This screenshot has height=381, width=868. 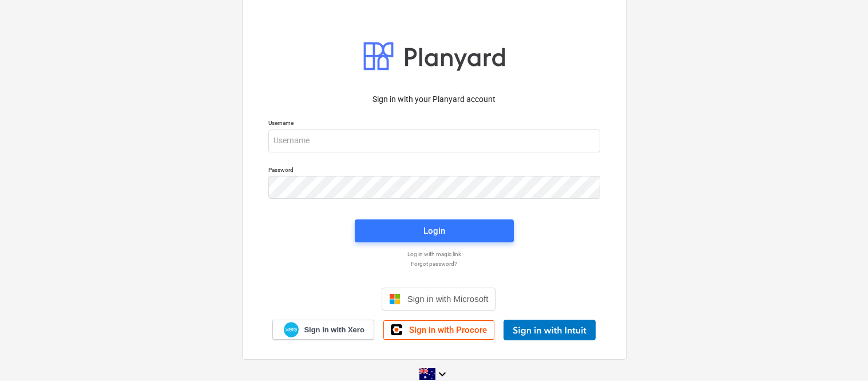 I want to click on input: Username, so click(x=434, y=141).